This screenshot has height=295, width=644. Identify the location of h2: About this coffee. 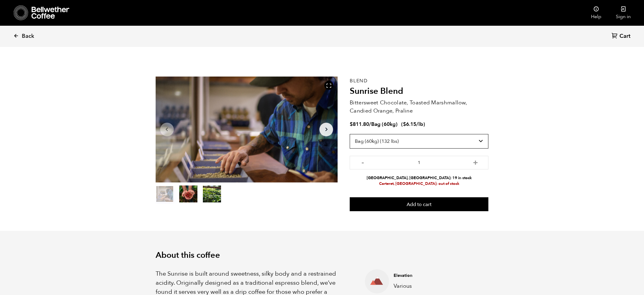
(322, 256).